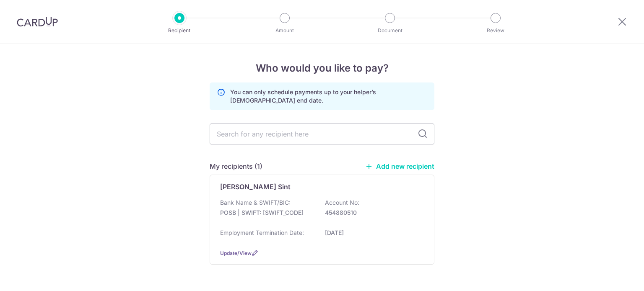 The image size is (644, 291). What do you see at coordinates (37, 22) in the screenshot?
I see `img: CardUp` at bounding box center [37, 22].